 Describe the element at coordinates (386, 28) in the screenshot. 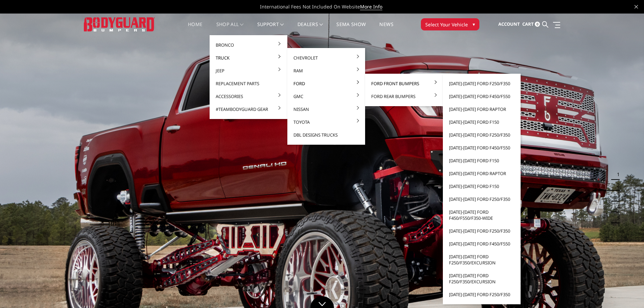

I see `a: News` at that location.